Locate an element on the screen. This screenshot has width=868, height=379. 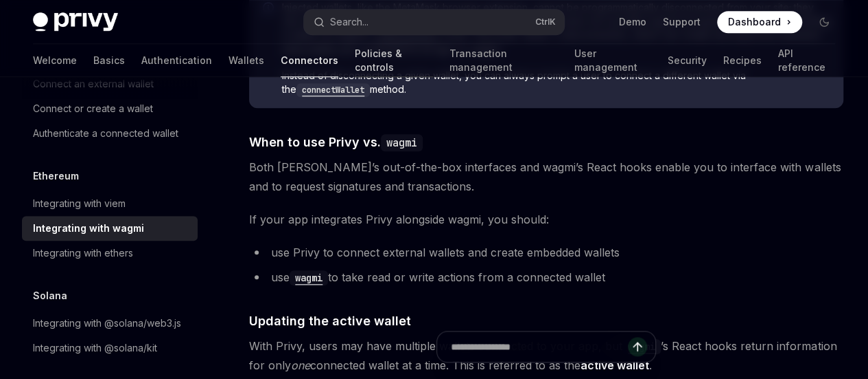
a: Basics is located at coordinates (109, 60).